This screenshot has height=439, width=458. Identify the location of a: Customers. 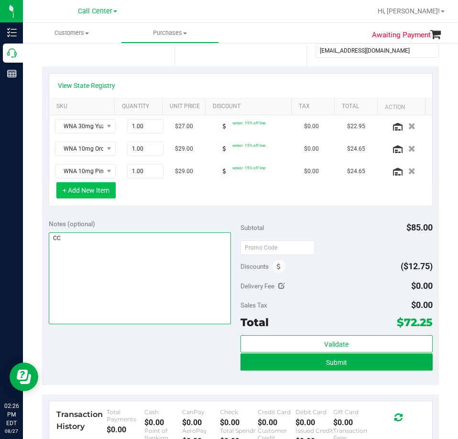
(72, 33).